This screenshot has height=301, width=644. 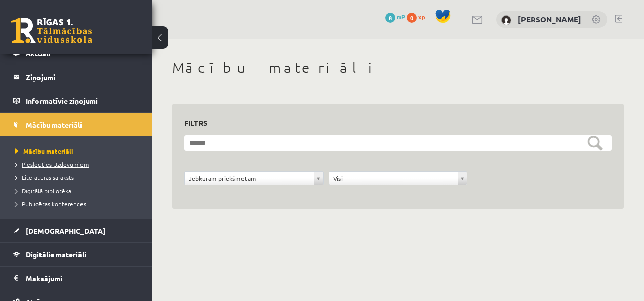 I want to click on legend: Maksājumi, so click(x=83, y=278).